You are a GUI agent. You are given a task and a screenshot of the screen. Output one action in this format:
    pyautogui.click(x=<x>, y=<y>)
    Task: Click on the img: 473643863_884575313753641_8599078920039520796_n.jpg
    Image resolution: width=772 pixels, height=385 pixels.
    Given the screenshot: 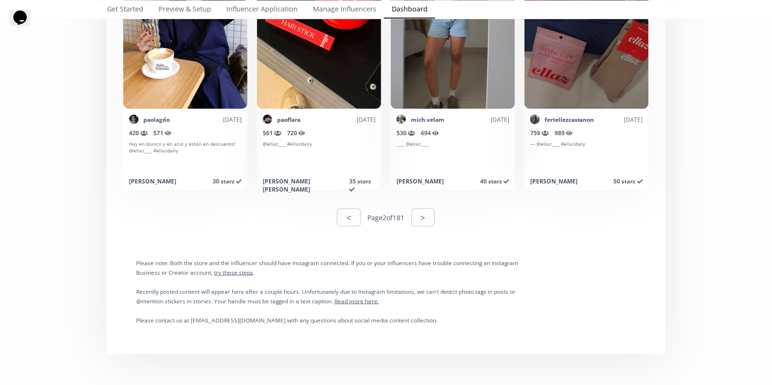 What is the action you would take?
    pyautogui.click(x=134, y=119)
    